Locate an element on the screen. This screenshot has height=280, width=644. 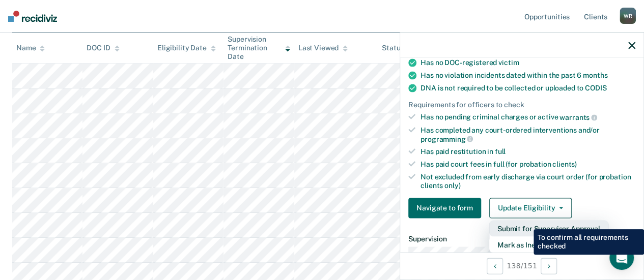
div: Name is located at coordinates (31, 48).